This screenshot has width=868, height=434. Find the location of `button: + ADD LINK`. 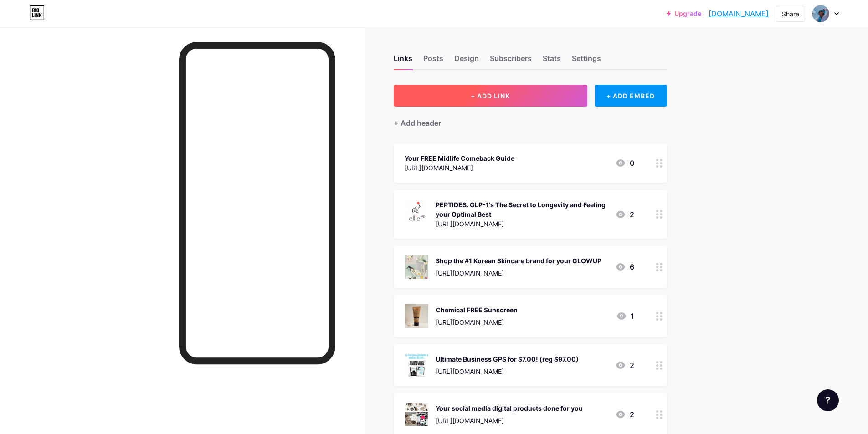

button: + ADD LINK is located at coordinates (490, 96).